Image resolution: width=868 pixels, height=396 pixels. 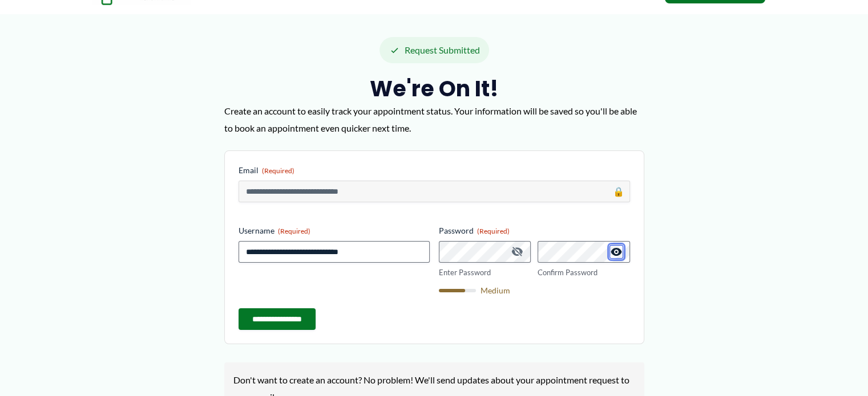 I want to click on label: Enter Password, so click(x=486, y=272).